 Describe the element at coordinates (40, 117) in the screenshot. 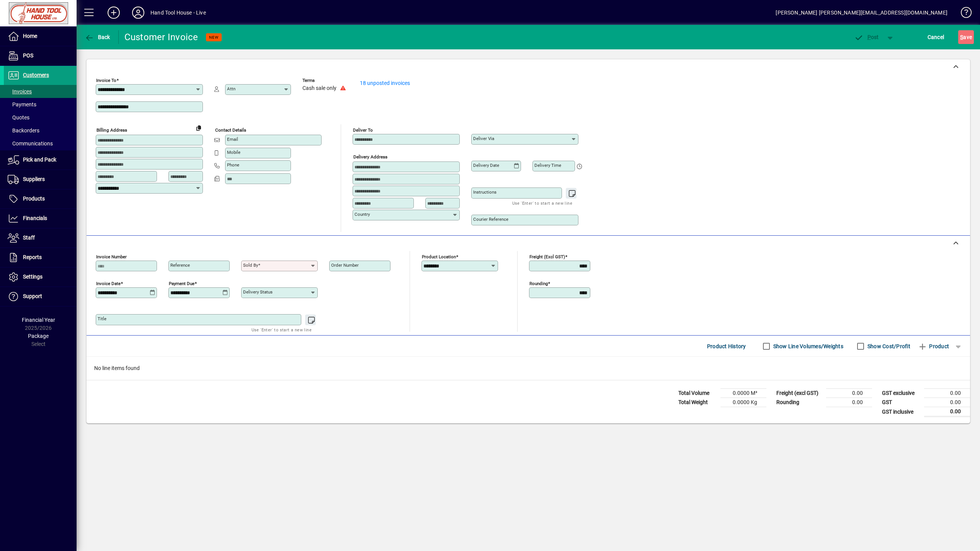

I see `a: Quotes` at that location.